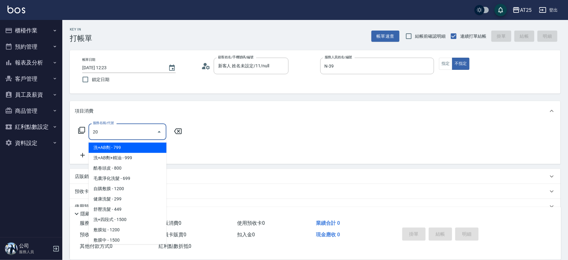 Image resolution: width=568 pixels, height=260 pixels. I want to click on p: 服務人員, so click(35, 252).